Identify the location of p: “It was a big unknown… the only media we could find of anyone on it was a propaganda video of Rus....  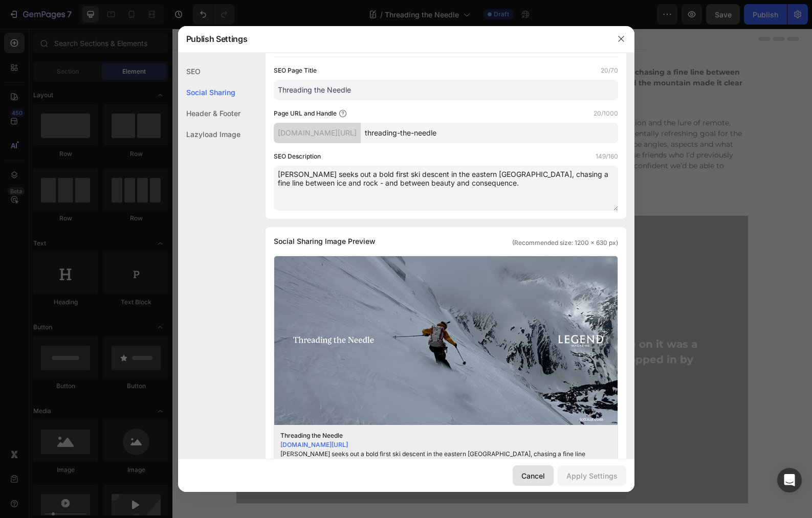
(320, 331).